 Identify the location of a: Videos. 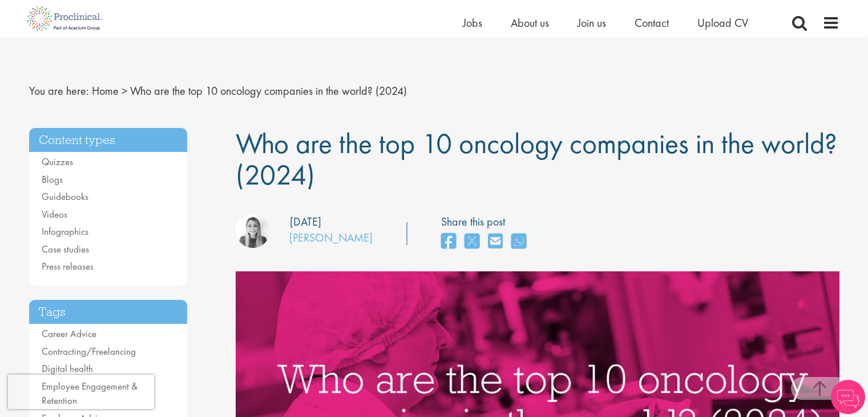
(54, 214).